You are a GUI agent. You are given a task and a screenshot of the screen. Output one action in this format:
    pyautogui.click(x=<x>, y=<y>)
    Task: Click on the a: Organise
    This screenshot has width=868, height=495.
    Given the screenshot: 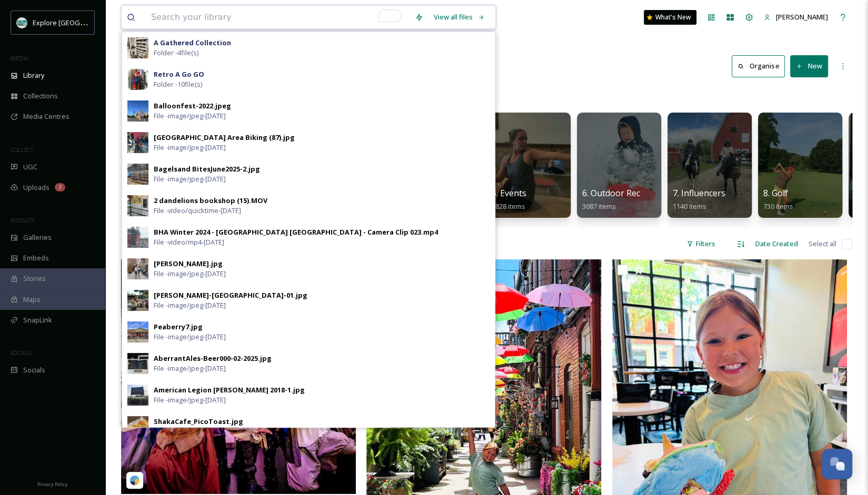 What is the action you would take?
    pyautogui.click(x=761, y=66)
    